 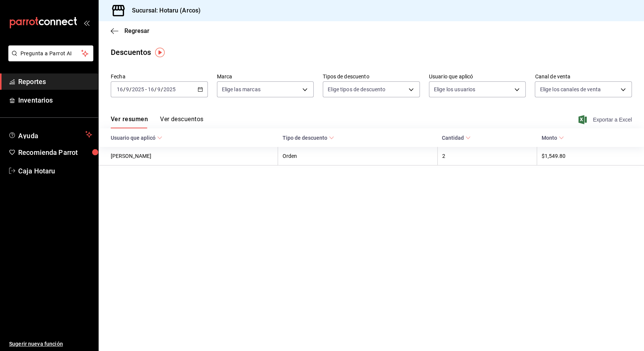 What do you see at coordinates (55, 100) in the screenshot?
I see `span: Inventarios` at bounding box center [55, 100].